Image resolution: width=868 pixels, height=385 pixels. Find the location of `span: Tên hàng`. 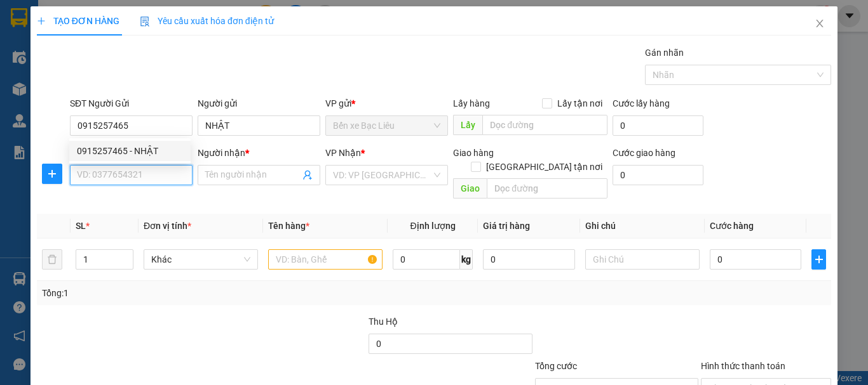

span: Tên hàng is located at coordinates (288, 226).